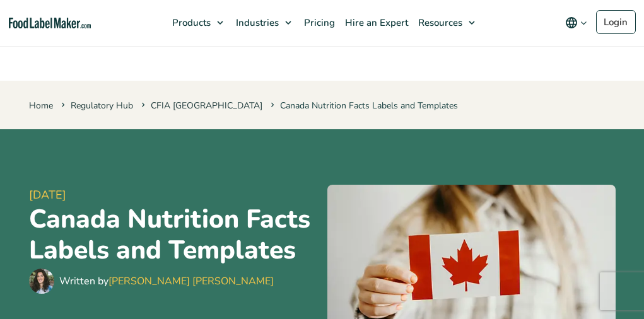  What do you see at coordinates (616, 22) in the screenshot?
I see `a: Login` at bounding box center [616, 22].